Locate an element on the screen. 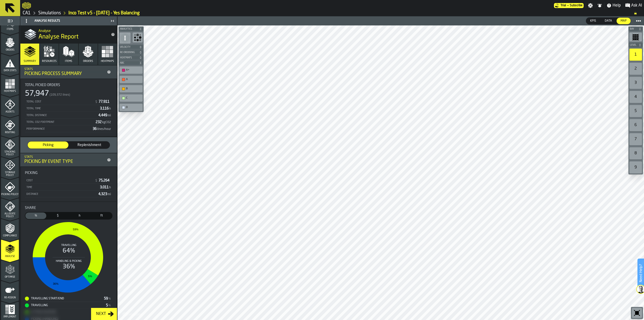 This screenshot has width=644, height=320. li: menu Items is located at coordinates (10, 23).